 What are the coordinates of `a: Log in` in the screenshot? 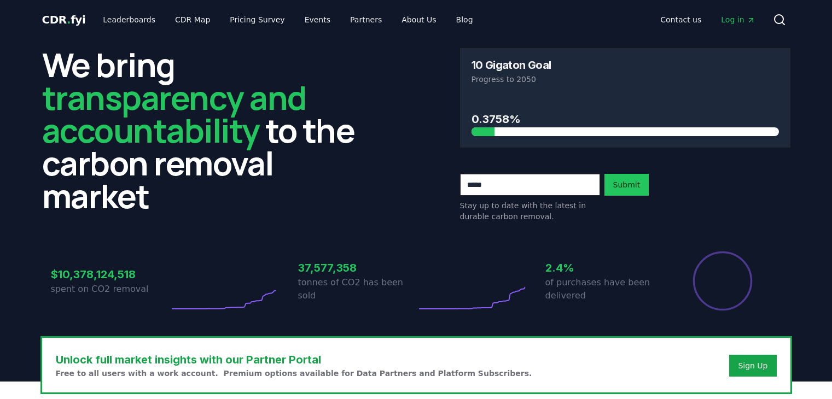 It's located at (738, 20).